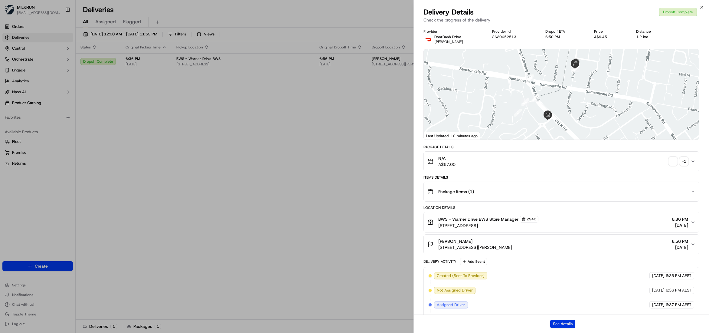 The image size is (709, 333). I want to click on span: 6:36 PM, so click(680, 219).